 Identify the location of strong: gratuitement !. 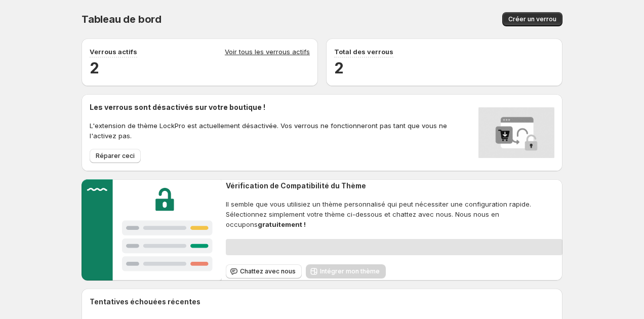
(282, 224).